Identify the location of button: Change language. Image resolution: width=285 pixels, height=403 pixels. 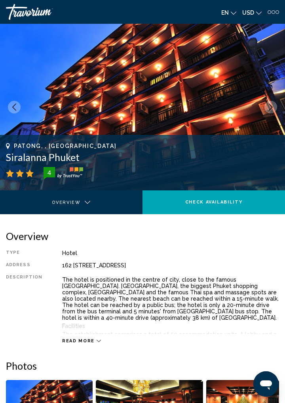
(229, 12).